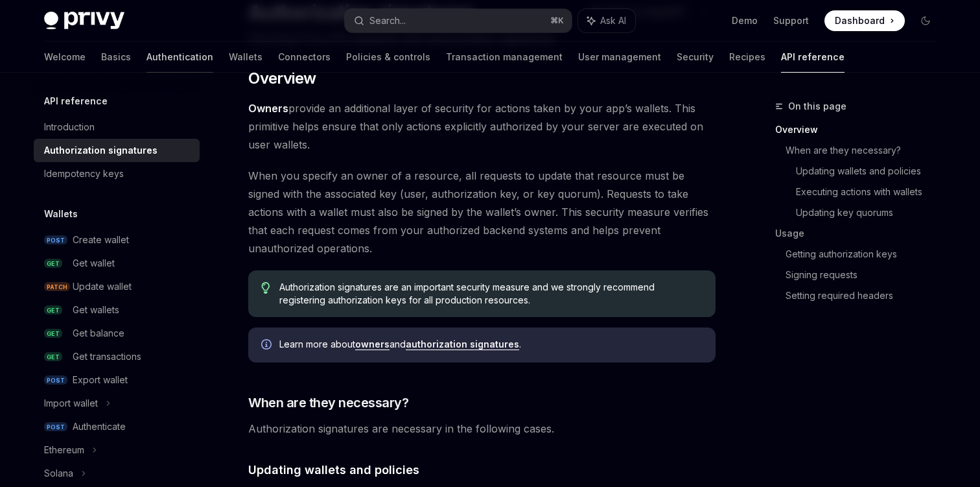 The height and width of the screenshot is (487, 980). I want to click on a: Usage, so click(860, 233).